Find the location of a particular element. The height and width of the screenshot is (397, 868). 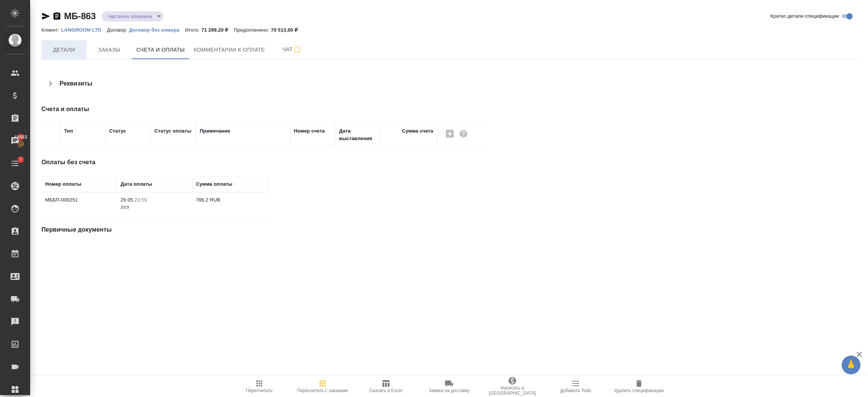

td: 786.2 RUB is located at coordinates (230, 206).